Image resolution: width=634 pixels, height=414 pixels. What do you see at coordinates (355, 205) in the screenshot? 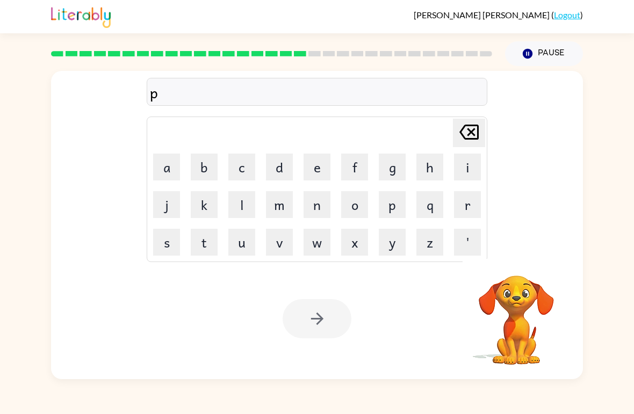
I see `button: o` at bounding box center [355, 205].